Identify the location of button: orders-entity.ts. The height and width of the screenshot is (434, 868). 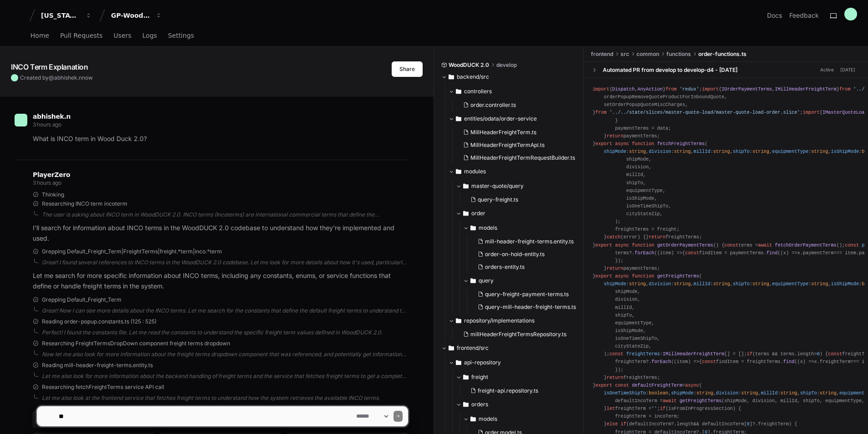
(525, 267).